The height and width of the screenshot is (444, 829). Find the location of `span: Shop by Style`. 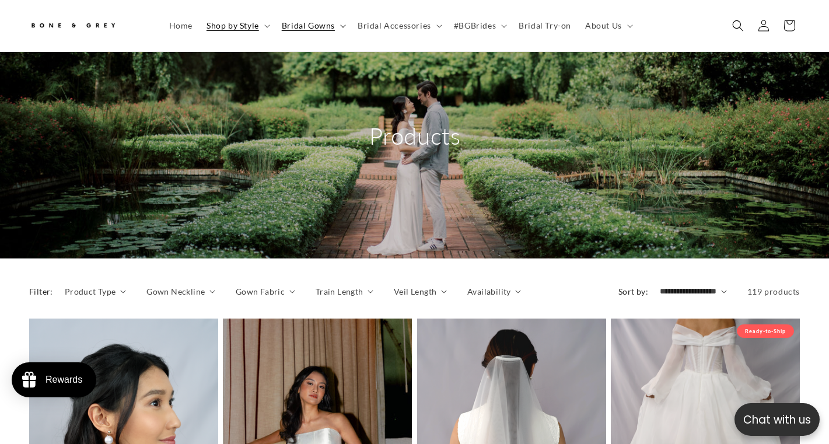

span: Shop by Style is located at coordinates (233, 26).